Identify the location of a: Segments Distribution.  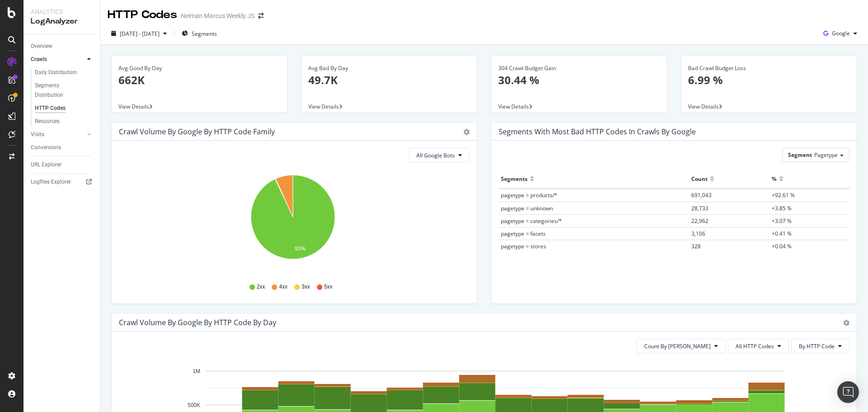
(64, 91).